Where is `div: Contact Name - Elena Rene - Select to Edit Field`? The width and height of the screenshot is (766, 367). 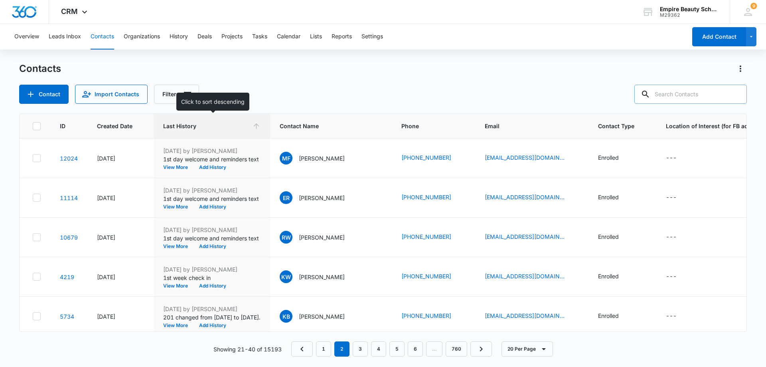
div: Contact Name - Elena Rene - Select to Edit Field is located at coordinates (319, 197).